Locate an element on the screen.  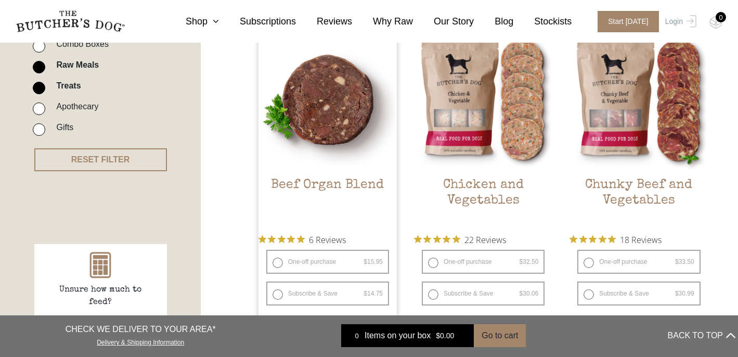
bdi: 0.00 is located at coordinates (445, 336).